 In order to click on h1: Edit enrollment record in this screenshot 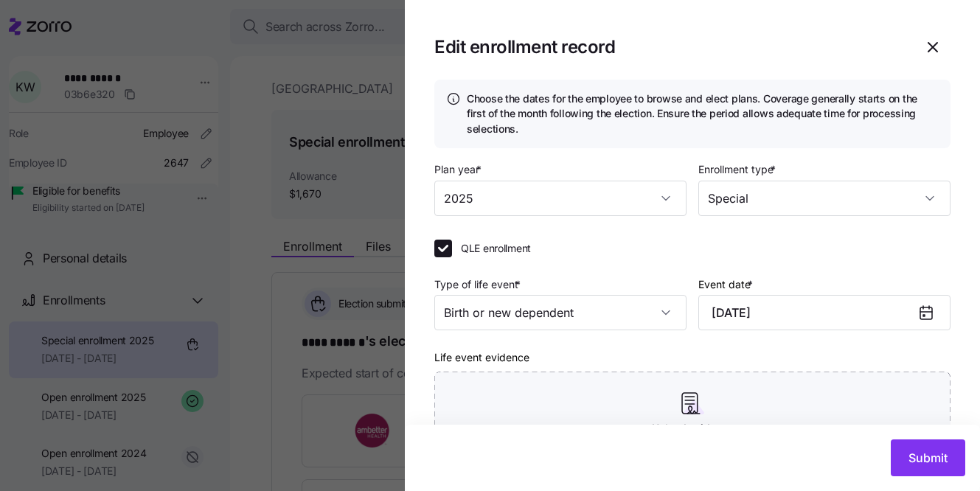, I will do `click(669, 47)`.